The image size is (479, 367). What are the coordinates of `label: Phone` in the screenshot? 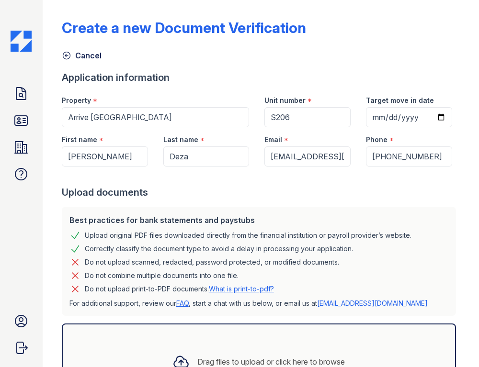 It's located at (376, 140).